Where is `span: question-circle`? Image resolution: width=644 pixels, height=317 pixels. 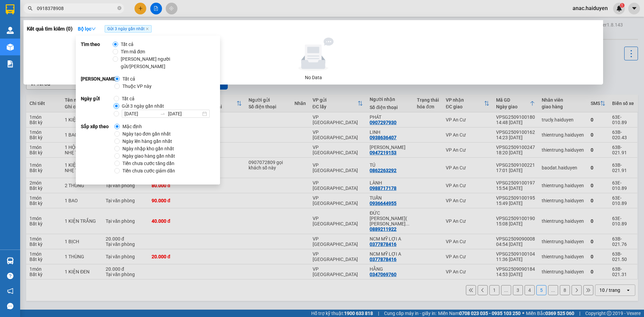 span: question-circle is located at coordinates (10, 276).